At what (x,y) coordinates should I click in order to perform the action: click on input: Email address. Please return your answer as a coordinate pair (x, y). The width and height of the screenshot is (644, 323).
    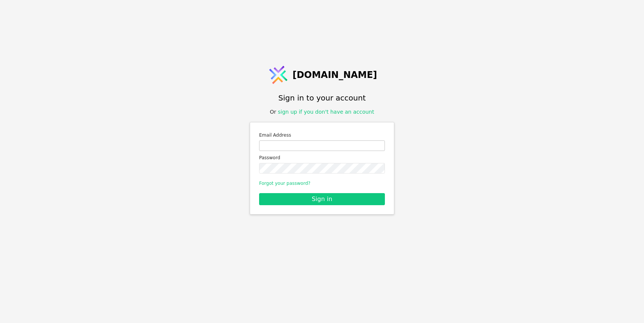
    Looking at the image, I should click on (322, 146).